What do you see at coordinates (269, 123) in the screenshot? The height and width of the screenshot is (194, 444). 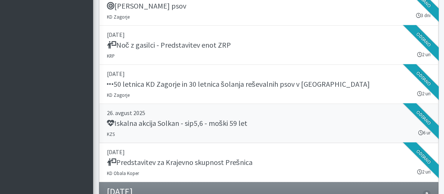 I see `a: 26. avgust 2025 Iskalna akcija Solkan - sip5,6 - moški 59 let KZS 6 ur Oddano` at bounding box center [269, 123].